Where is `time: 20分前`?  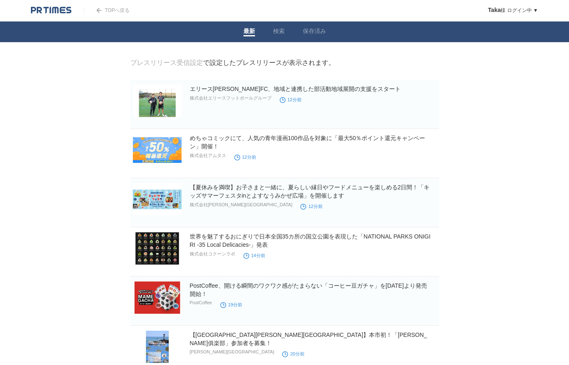 time: 20分前 is located at coordinates (293, 353).